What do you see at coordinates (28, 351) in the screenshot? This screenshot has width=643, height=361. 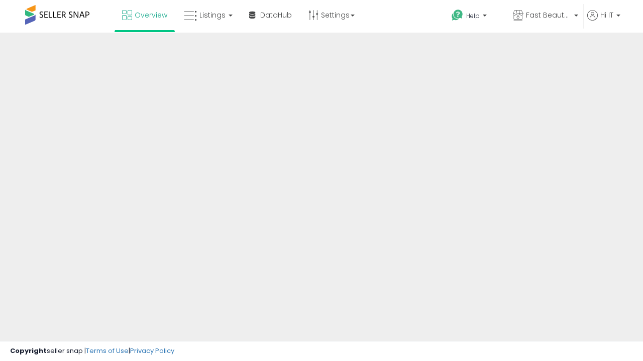 I see `strong: Copyright` at bounding box center [28, 351].